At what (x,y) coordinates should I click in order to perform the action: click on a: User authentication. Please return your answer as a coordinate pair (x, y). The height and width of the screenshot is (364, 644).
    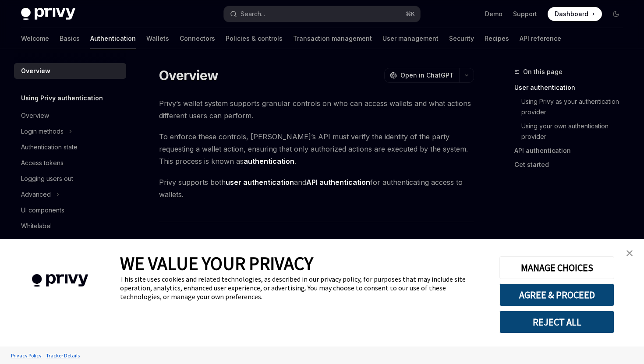
    Looking at the image, I should click on (572, 87).